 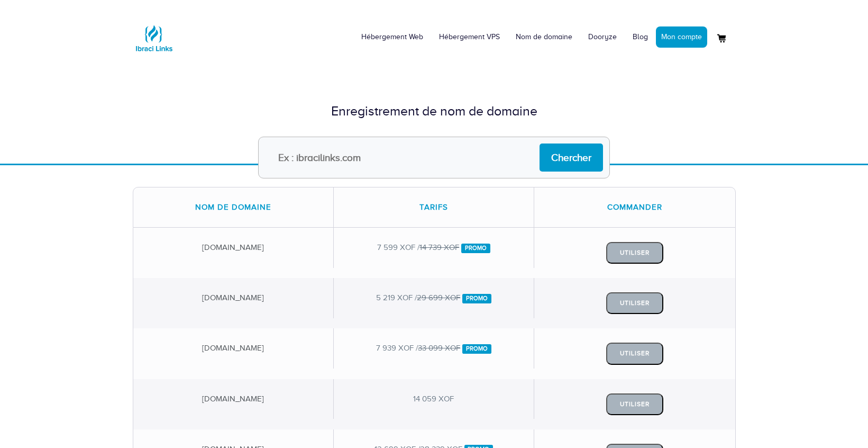 What do you see at coordinates (634, 207) in the screenshot?
I see `div: Commander` at bounding box center [634, 207].